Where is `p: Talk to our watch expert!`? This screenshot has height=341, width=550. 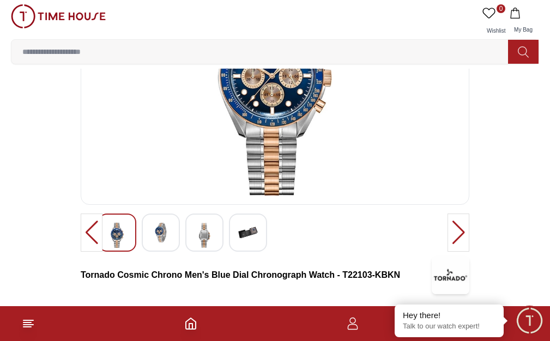
p: Talk to our watch expert! is located at coordinates (449, 327).